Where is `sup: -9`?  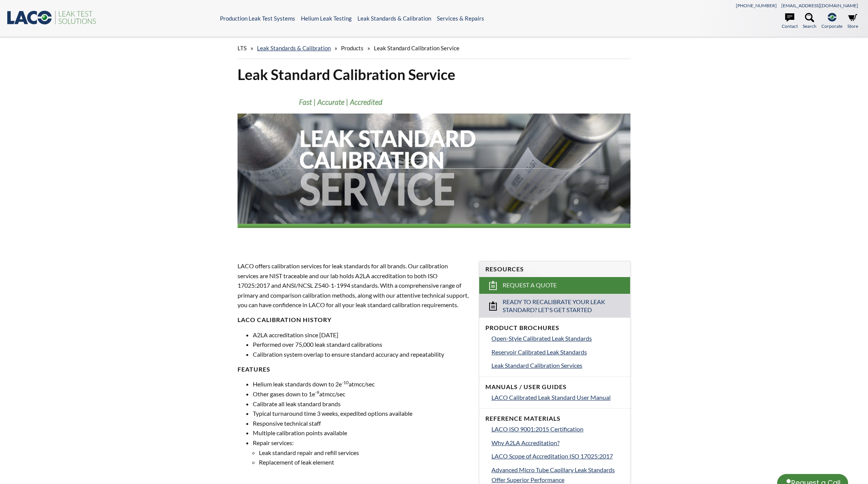
sup: -9 is located at coordinates (317, 392).